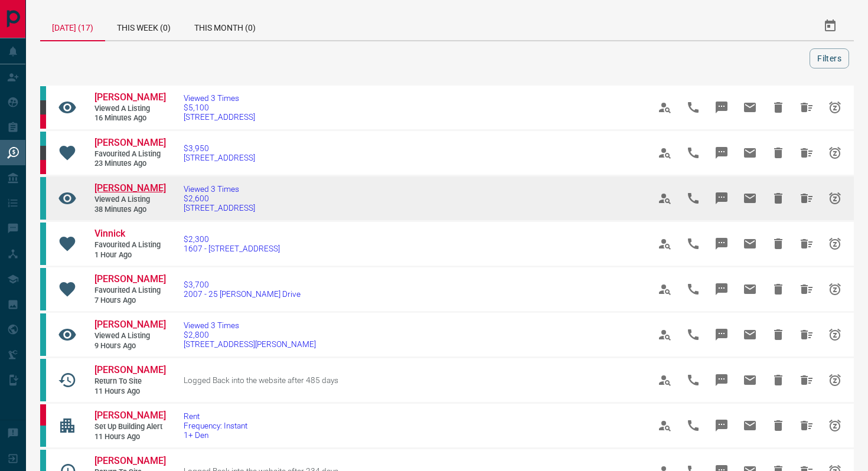 The image size is (868, 471). What do you see at coordinates (130, 164) in the screenshot?
I see `span: 23 minutes ago` at bounding box center [130, 164].